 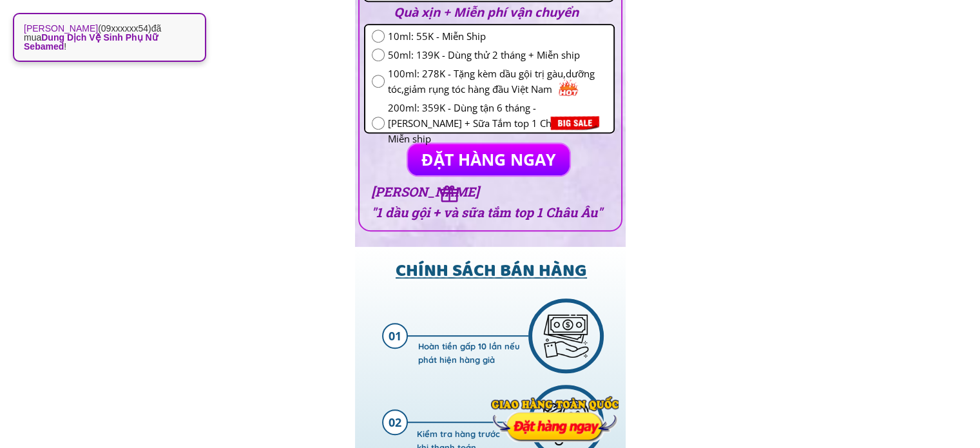 I want to click on h3: 02, so click(x=395, y=422).